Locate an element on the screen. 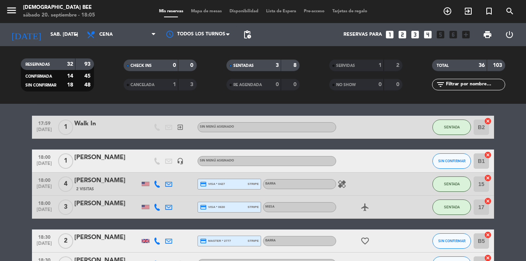  span: Reservas para is located at coordinates (363, 35).